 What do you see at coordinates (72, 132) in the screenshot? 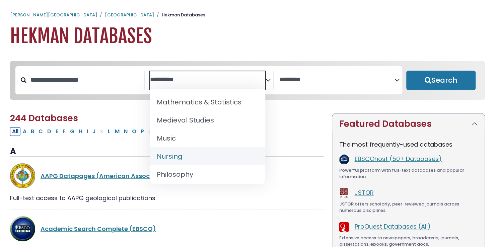
I see `button: Filter Results G` at bounding box center [72, 132].